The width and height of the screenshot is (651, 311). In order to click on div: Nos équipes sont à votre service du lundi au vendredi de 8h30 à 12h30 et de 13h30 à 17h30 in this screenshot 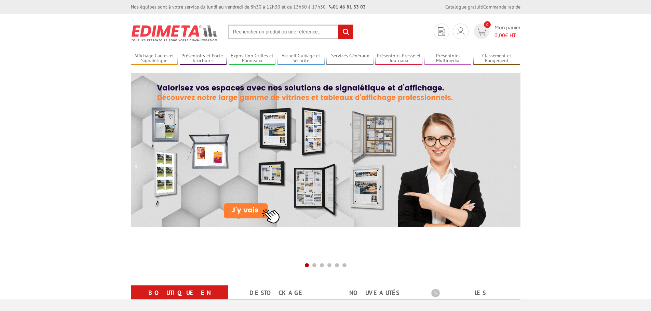, I will do `click(248, 7)`.